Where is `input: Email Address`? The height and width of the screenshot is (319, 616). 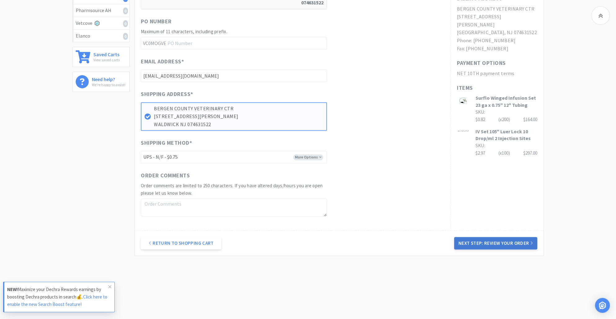
input: Email Address is located at coordinates (234, 76).